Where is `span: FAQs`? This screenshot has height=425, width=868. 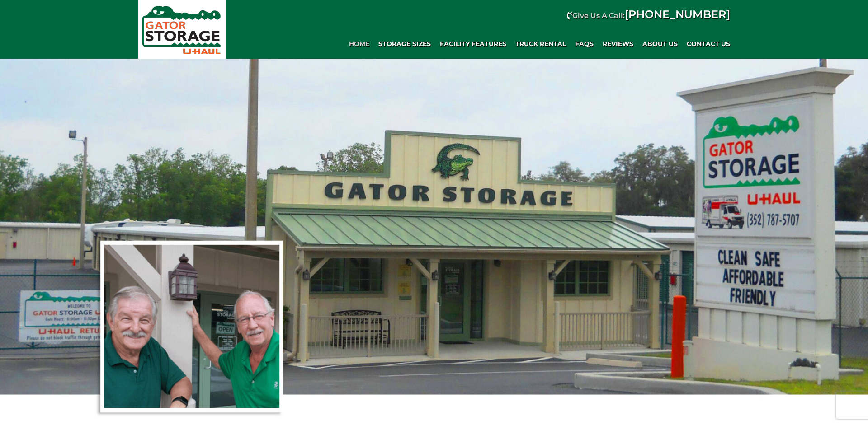
span: FAQs is located at coordinates (584, 44).